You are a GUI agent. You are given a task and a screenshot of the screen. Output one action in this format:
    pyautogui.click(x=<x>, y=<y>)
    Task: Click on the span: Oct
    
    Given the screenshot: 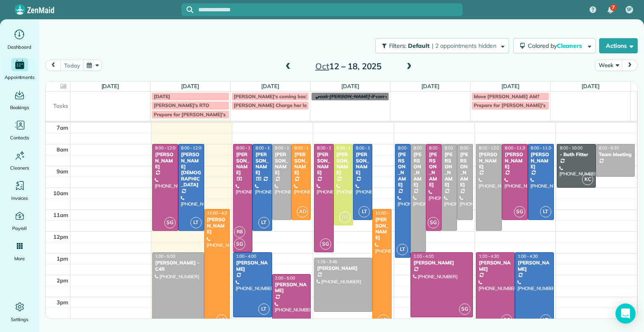 What is the action you would take?
    pyautogui.click(x=322, y=66)
    